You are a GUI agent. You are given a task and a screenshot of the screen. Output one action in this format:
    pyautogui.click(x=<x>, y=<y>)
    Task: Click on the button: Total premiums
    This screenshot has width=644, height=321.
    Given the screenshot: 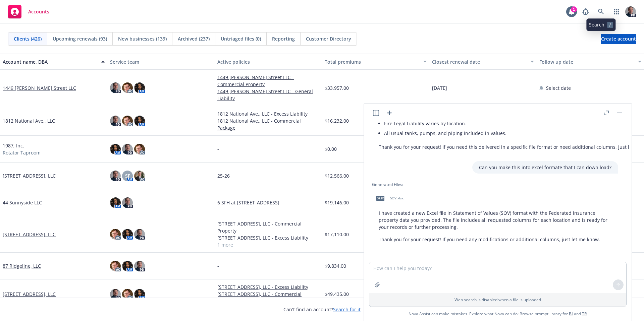 What is the action you would take?
    pyautogui.click(x=376, y=62)
    